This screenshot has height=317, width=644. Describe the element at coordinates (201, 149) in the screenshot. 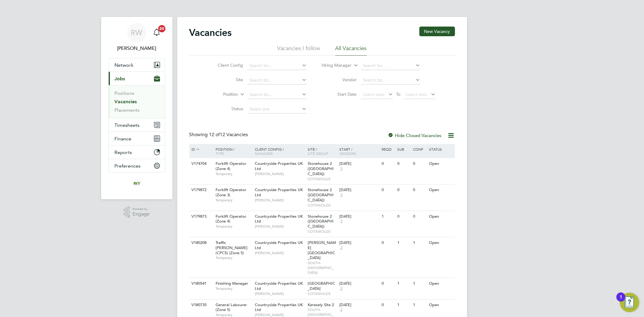

I see `div: ID` at that location.